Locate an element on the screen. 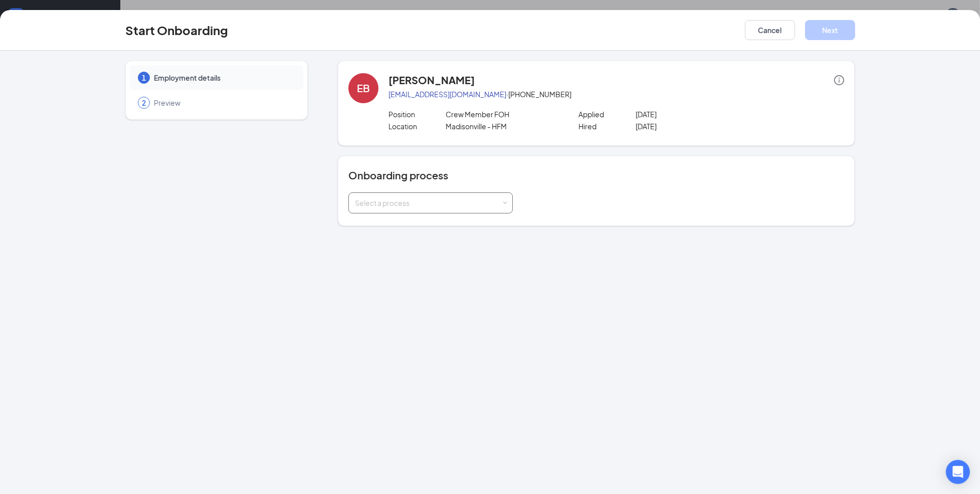 The width and height of the screenshot is (980, 494). p: Location is located at coordinates (417, 126).